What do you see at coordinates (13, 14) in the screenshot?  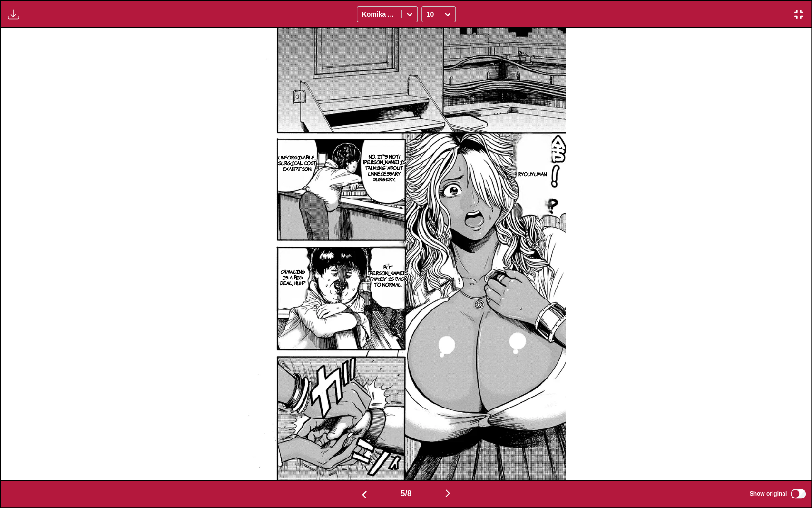 I see `img: Download translated images` at bounding box center [13, 14].